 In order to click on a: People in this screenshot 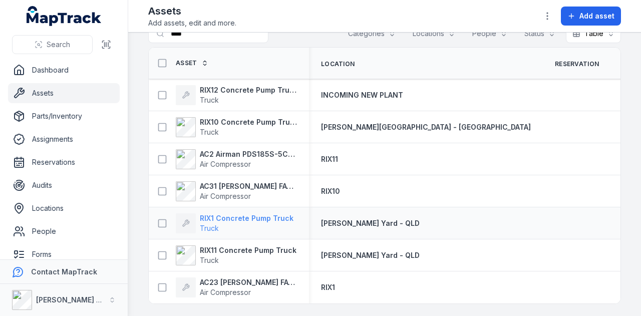, I will do `click(64, 231)`.